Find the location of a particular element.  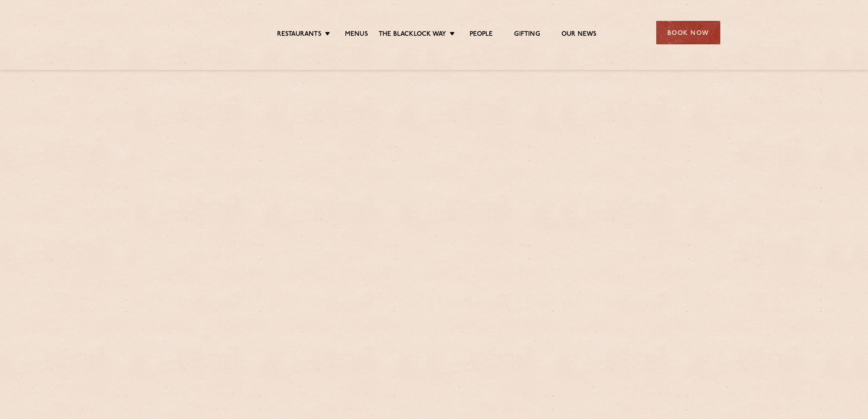

a: The Blacklock Way is located at coordinates (413, 35).